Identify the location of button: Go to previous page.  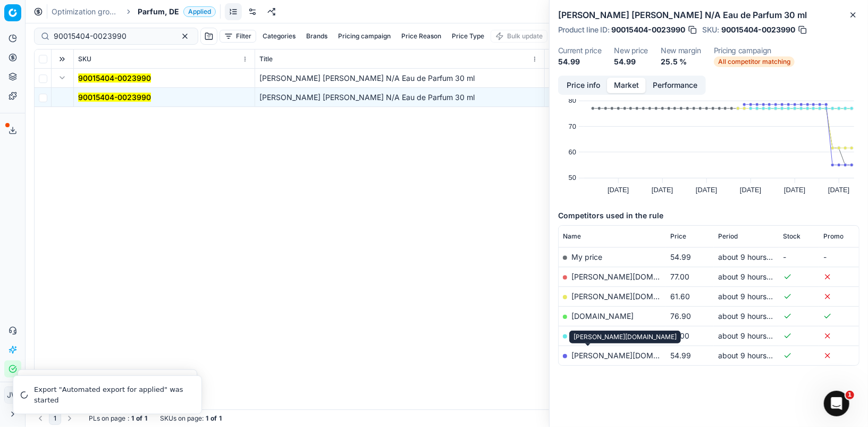
(41, 418).